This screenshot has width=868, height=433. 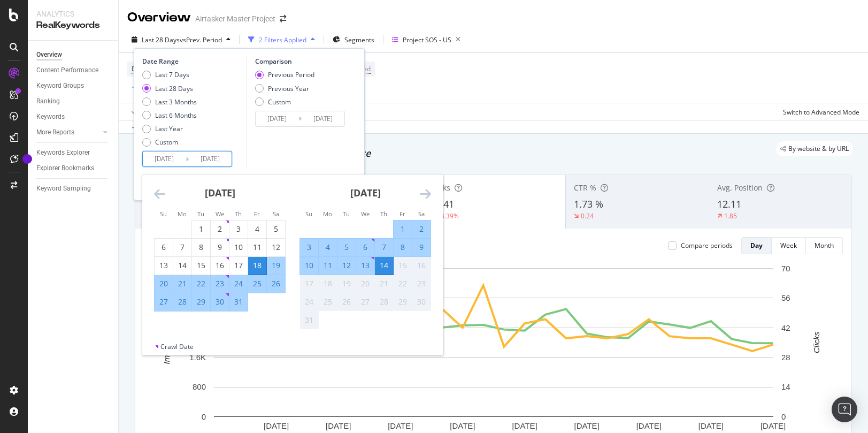 What do you see at coordinates (366, 284) in the screenshot?
I see `div: 20` at bounding box center [366, 284].